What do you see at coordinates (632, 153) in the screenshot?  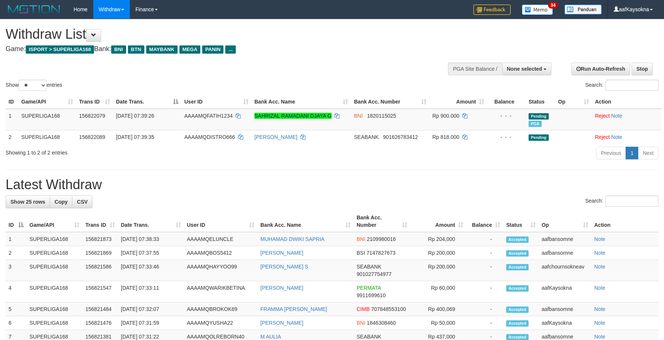 I see `a: 1` at bounding box center [632, 153].